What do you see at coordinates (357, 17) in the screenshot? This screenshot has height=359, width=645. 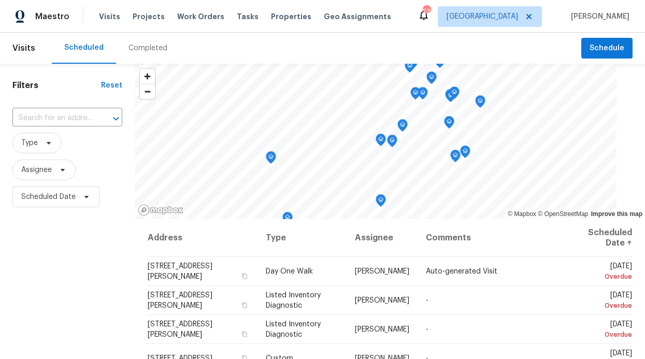 I see `span: Geo Assignments` at bounding box center [357, 17].